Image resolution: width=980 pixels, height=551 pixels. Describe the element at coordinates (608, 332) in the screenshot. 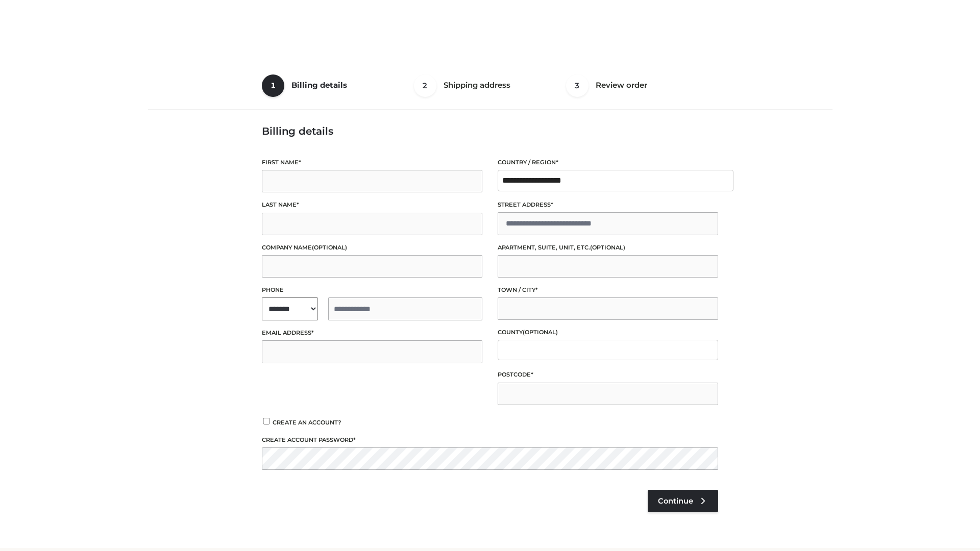

I see `label: County` at that location.